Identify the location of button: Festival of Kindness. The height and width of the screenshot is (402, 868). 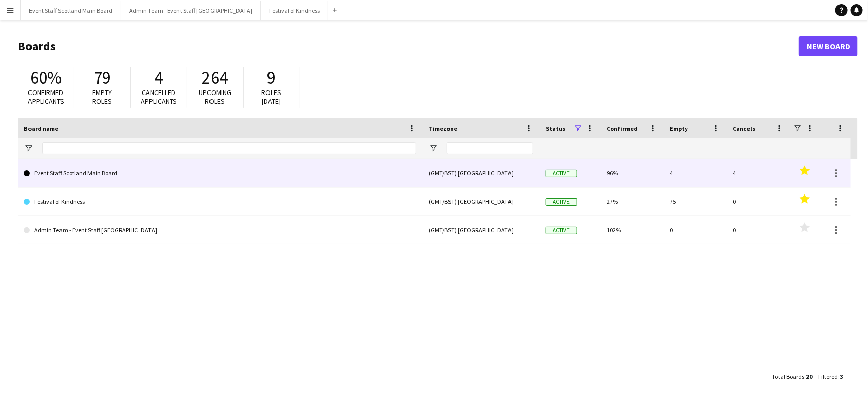
(295, 10).